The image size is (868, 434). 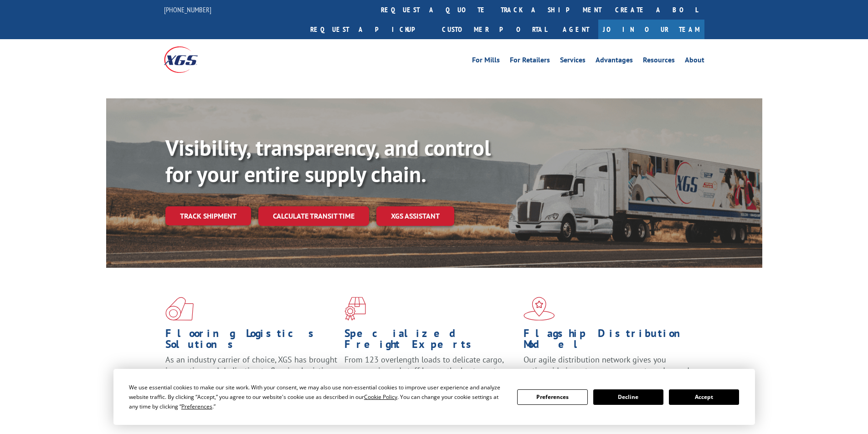 I want to click on span: Our agile distribution network gives you nationwide inventory management on demand., so click(x=607, y=365).